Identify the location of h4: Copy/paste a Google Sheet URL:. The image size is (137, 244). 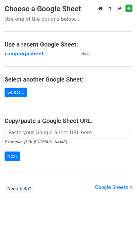
(69, 121).